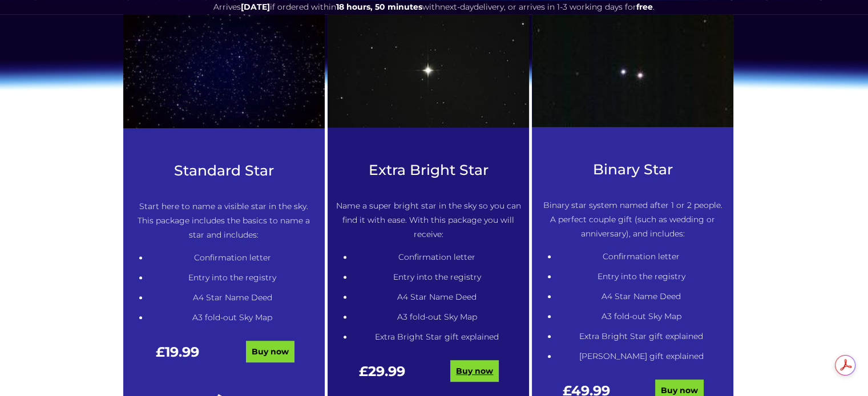  Describe the element at coordinates (428, 170) in the screenshot. I see `h3: Extra Bright Star` at that location.